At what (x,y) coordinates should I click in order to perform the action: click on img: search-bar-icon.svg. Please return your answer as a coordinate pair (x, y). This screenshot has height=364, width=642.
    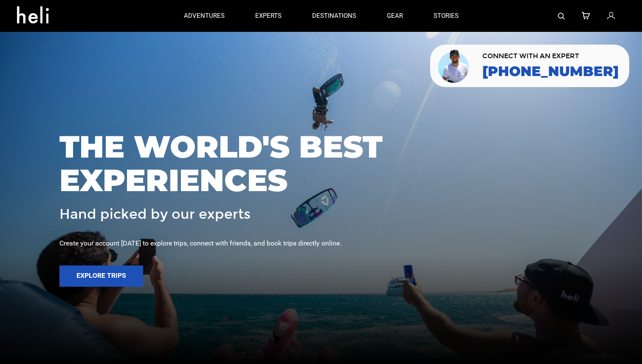
    Looking at the image, I should click on (561, 16).